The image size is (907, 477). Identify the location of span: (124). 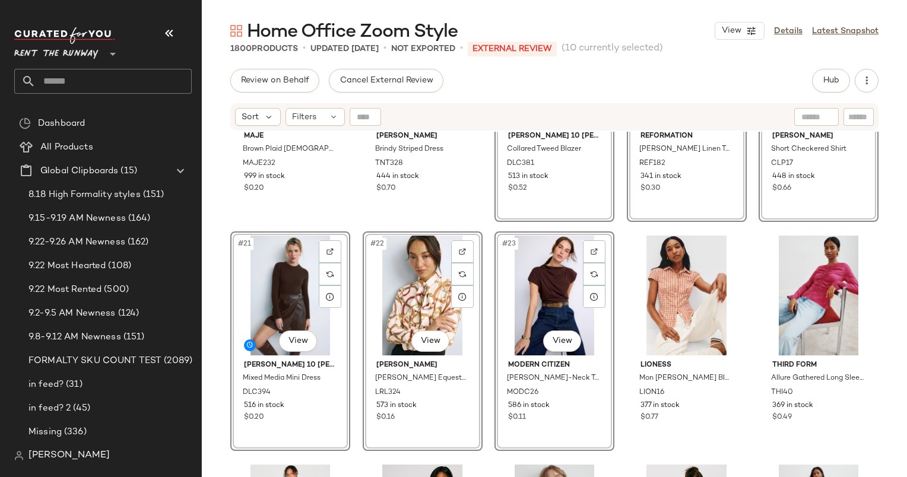
(128, 314).